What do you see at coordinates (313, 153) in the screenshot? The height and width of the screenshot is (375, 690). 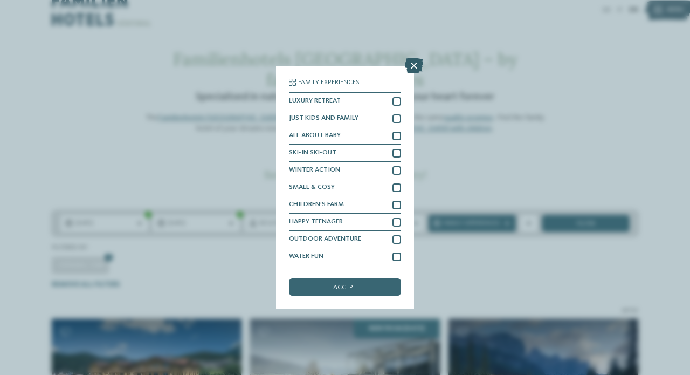 I see `span: SKI-IN SKI-OUT` at bounding box center [313, 153].